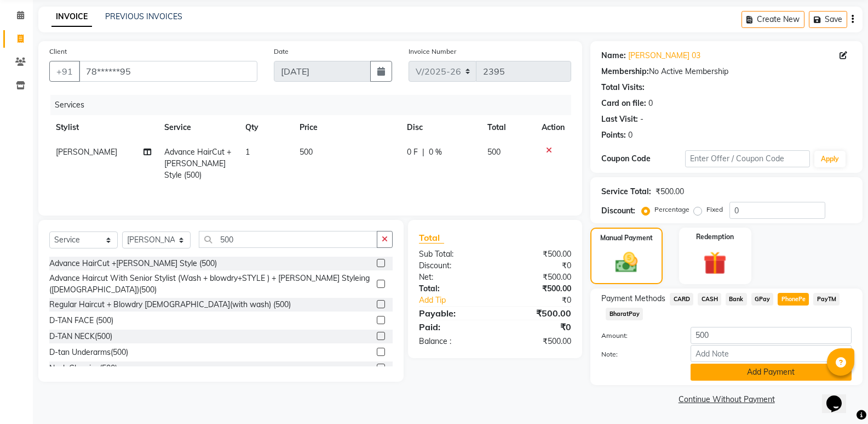 The width and height of the screenshot is (868, 424). I want to click on div: Neck Cleaning(500), so click(83, 368).